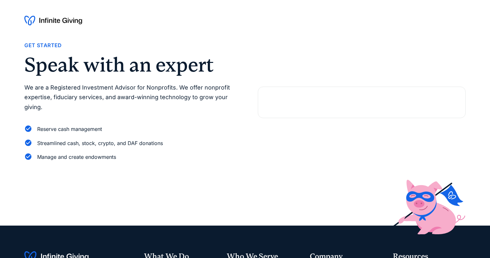 Image resolution: width=490 pixels, height=258 pixels. I want to click on h2: Speak with an expert, so click(128, 65).